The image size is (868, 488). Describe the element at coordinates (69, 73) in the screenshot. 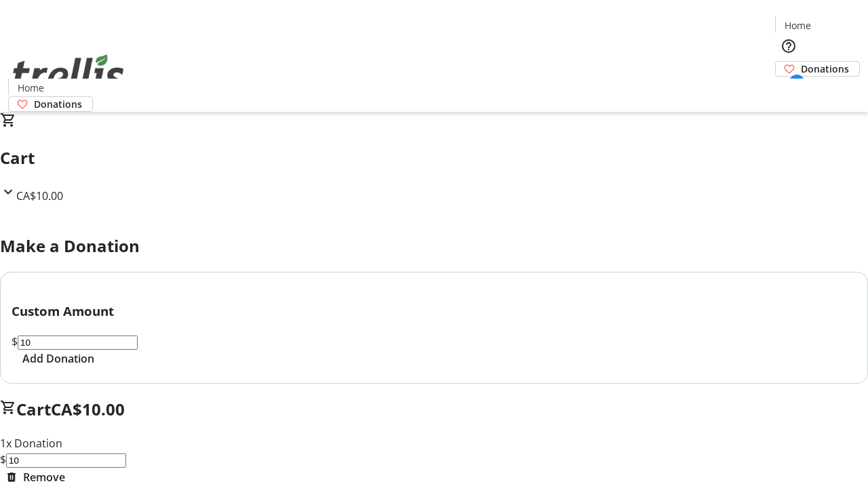

I see `img: Orient E2E Organization 6JrRoDDGgw's Logo` at that location.